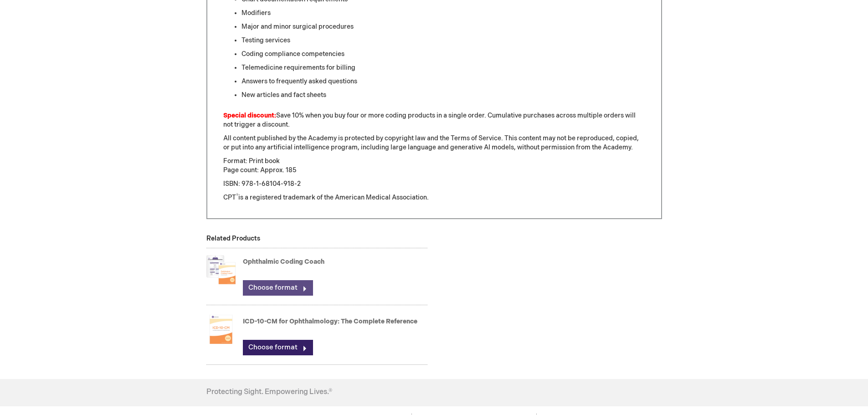 The height and width of the screenshot is (415, 868). I want to click on li: Telemedicine requirements for billing, so click(443, 68).